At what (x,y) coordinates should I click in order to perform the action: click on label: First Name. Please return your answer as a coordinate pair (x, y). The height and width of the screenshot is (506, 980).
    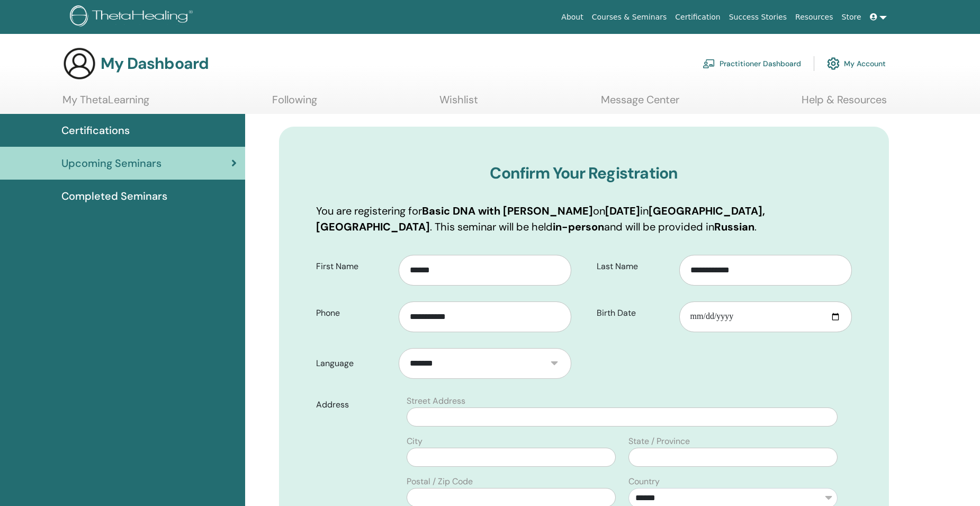
    Looking at the image, I should click on (353, 266).